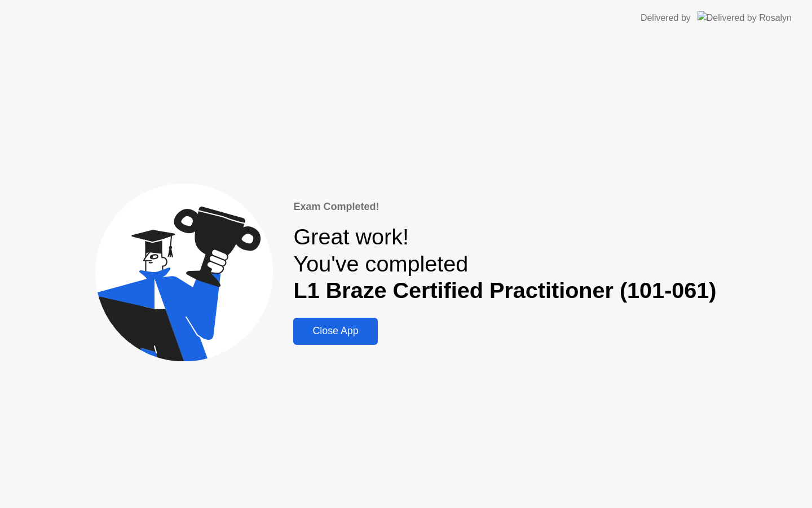 The height and width of the screenshot is (508, 812). What do you see at coordinates (505, 290) in the screenshot?
I see `b: L1 Braze Certified Practitioner (101-061)` at bounding box center [505, 290].